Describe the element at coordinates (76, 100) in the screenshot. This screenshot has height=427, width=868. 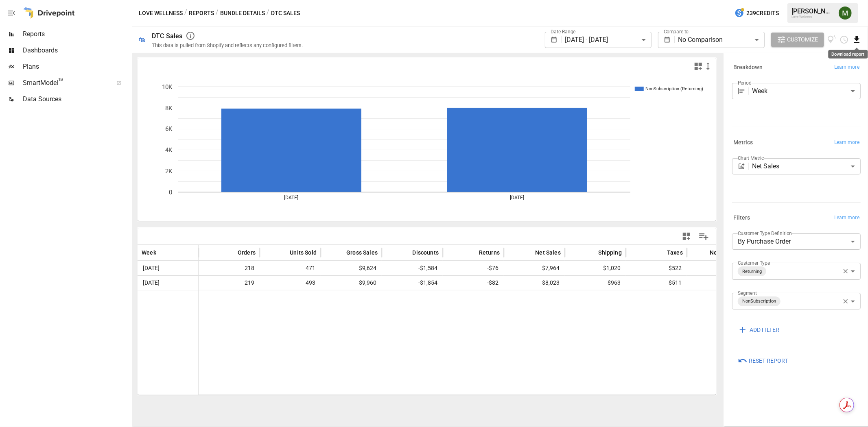
I see `span: Data Sources` at that location.